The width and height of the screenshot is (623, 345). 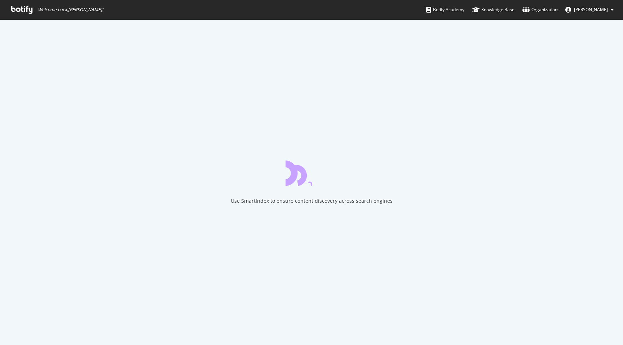 I want to click on div: Use SmartIndex to ensure content discovery across search engines, so click(x=311, y=201).